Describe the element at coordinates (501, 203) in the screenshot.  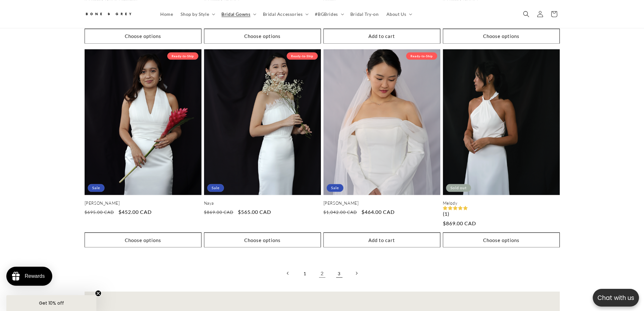
I see `a: Melody` at that location.